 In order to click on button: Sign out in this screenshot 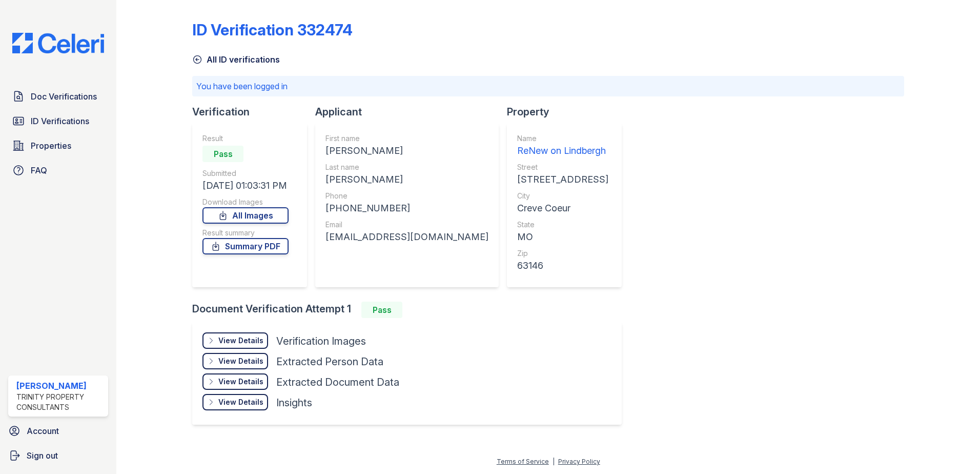, I will do `click(58, 455)`.